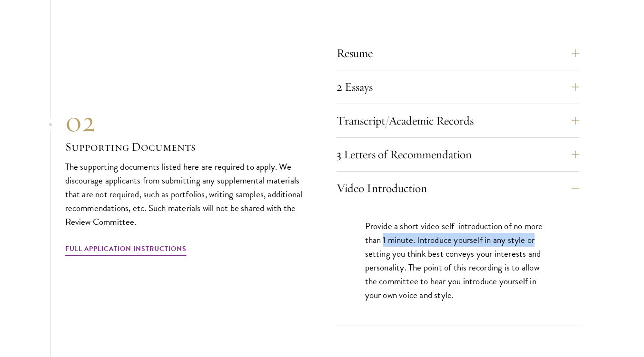  I want to click on h3: Supporting Documents, so click(186, 147).